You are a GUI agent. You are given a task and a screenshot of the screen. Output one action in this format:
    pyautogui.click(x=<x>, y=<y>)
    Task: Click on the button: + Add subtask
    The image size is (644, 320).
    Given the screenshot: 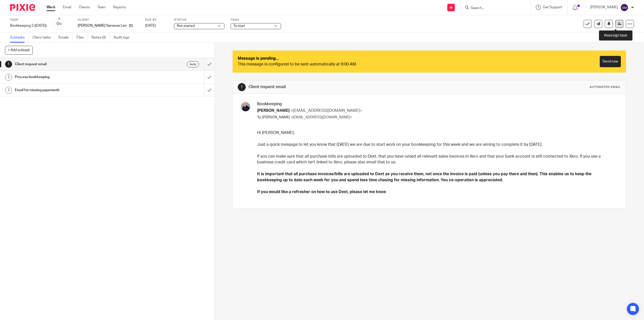 What is the action you would take?
    pyautogui.click(x=19, y=50)
    